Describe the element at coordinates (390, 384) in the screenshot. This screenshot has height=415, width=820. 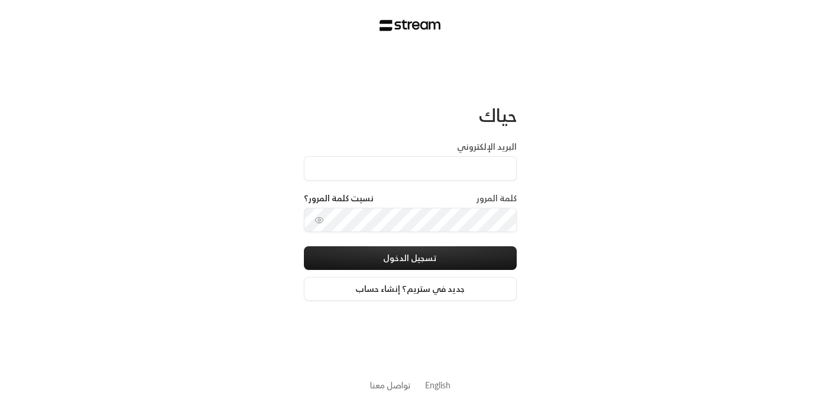
I see `button: تواصل معنا` at that location.